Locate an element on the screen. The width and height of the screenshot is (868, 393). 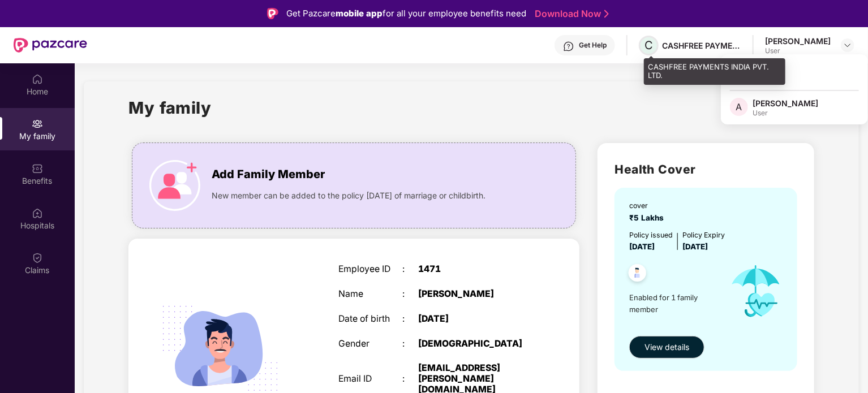
a: Download Now is located at coordinates (569, 13).